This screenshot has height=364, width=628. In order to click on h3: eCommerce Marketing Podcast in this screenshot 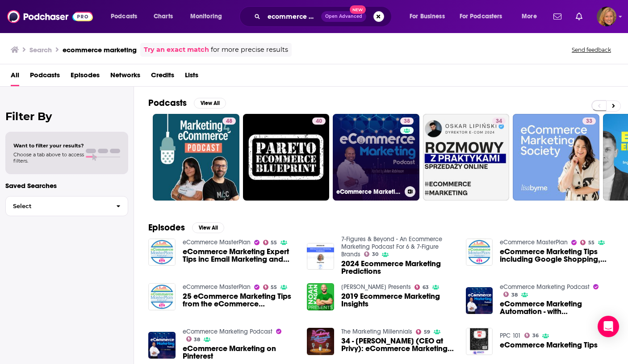, I will do `click(369, 191)`.